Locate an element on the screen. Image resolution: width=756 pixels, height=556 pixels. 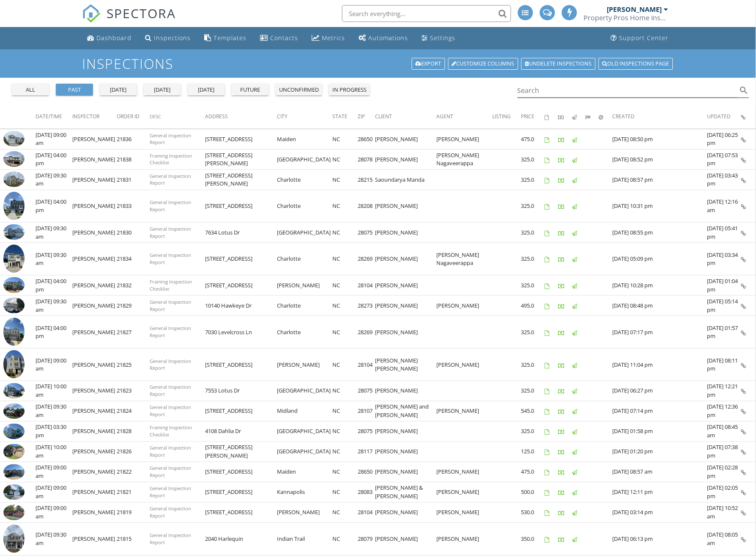
a: Export is located at coordinates (428, 64).